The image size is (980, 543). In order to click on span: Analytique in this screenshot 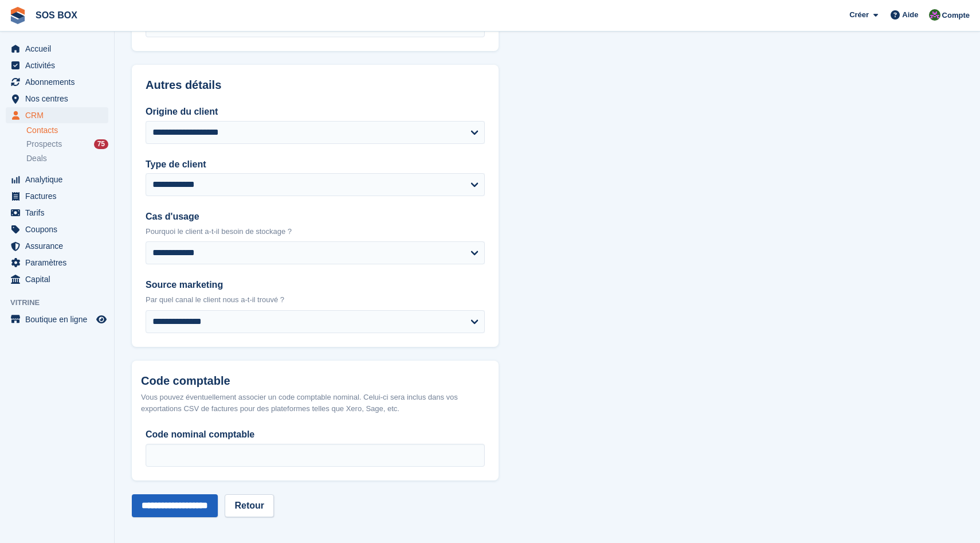, I will do `click(60, 179)`.